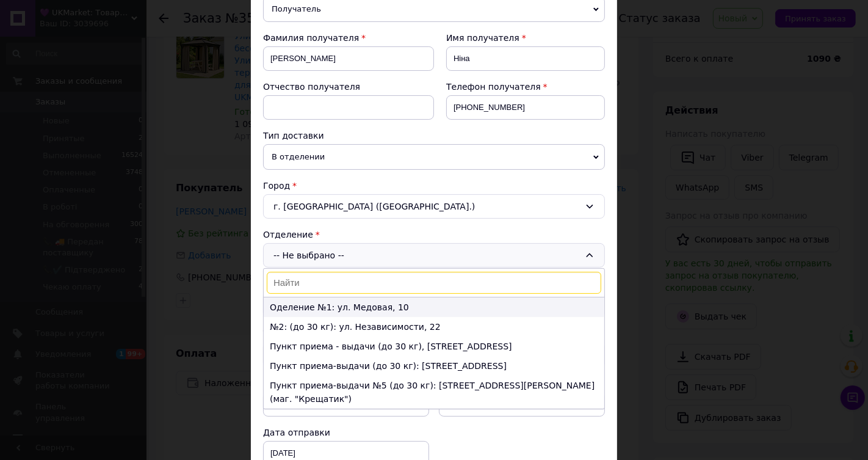 This screenshot has width=868, height=460. What do you see at coordinates (434, 157) in the screenshot?
I see `span: В отделении` at bounding box center [434, 157].